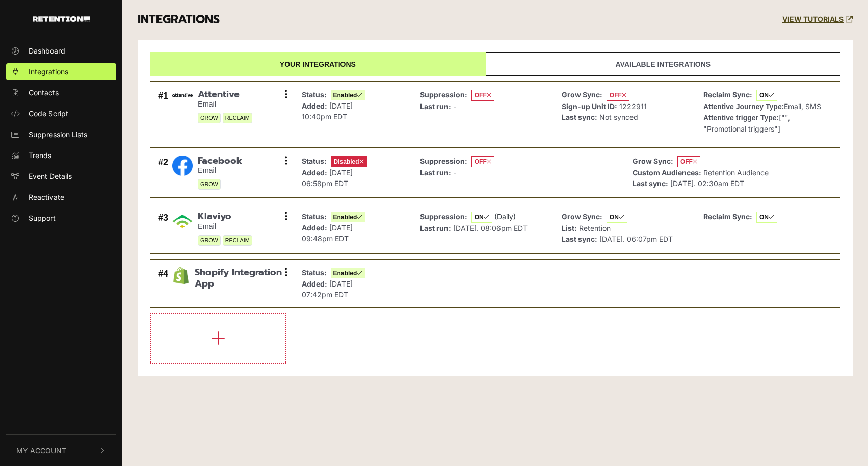  I want to click on span: Disabled, so click(348, 162).